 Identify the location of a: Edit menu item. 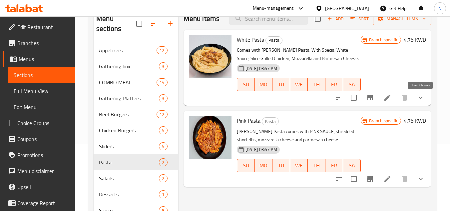
(387, 179).